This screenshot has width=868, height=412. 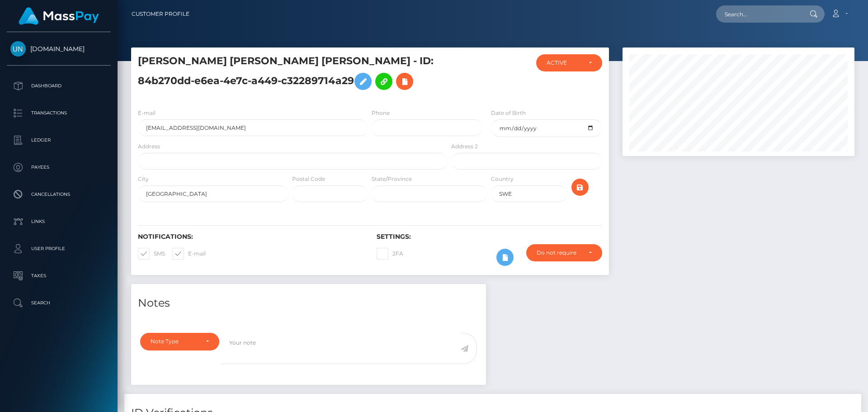 I want to click on p: Ledger, so click(x=59, y=140).